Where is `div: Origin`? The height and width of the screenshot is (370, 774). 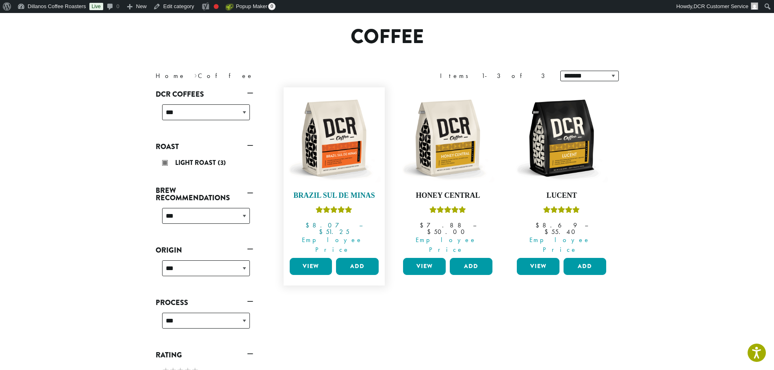 div: Origin is located at coordinates (204, 272).